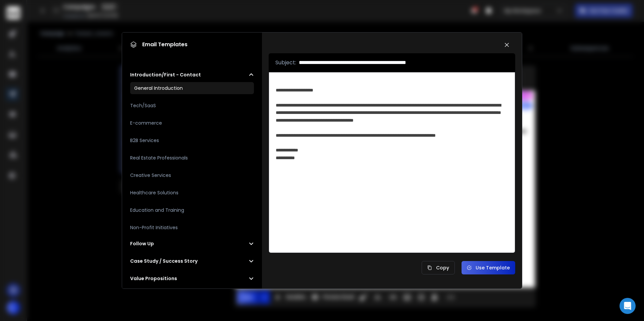  I want to click on h3: Tech/SaaS, so click(143, 106).